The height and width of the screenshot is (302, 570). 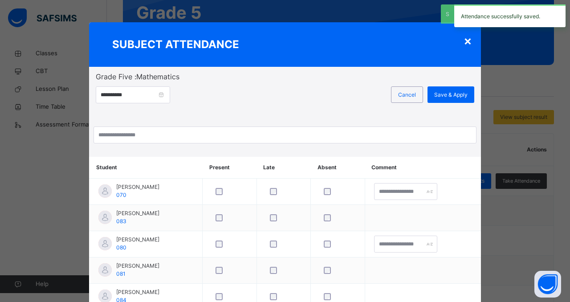 I want to click on span: Grade Five : Mathematics, so click(x=285, y=77).